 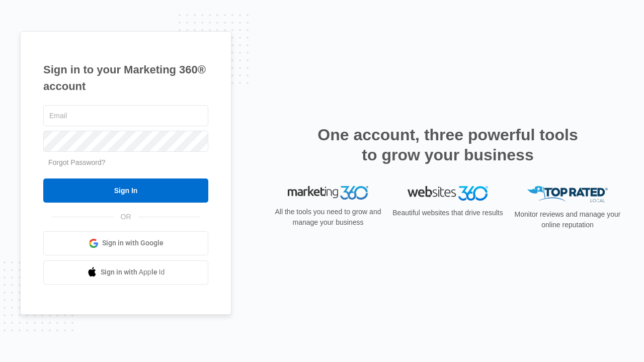 I want to click on a: Forgot Password?, so click(x=77, y=162).